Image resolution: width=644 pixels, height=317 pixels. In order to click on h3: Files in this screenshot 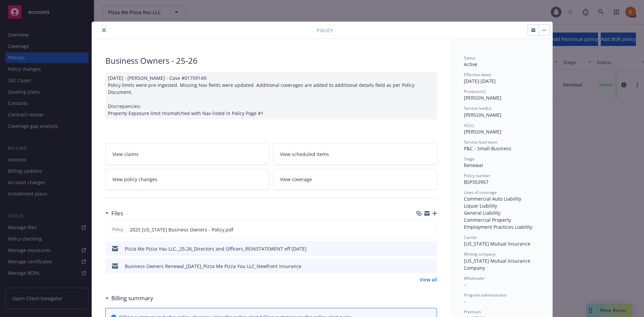, I will do `click(117, 214)`.